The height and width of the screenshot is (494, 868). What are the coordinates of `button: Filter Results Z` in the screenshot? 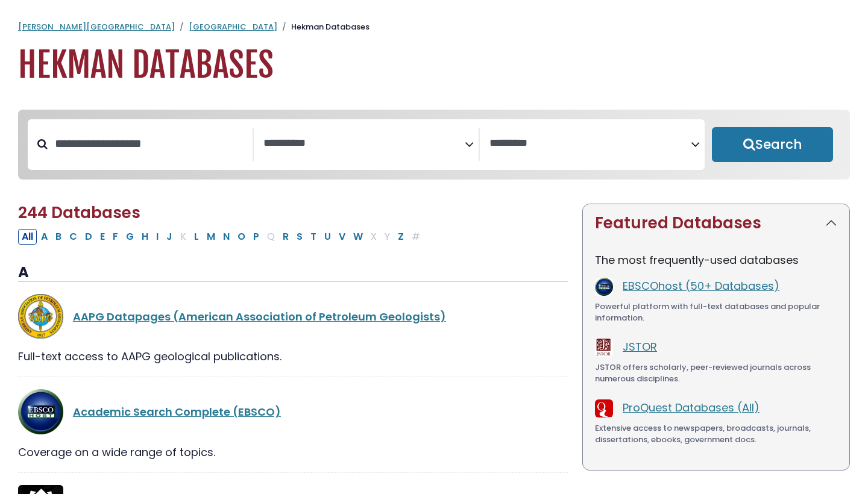 It's located at (401, 237).